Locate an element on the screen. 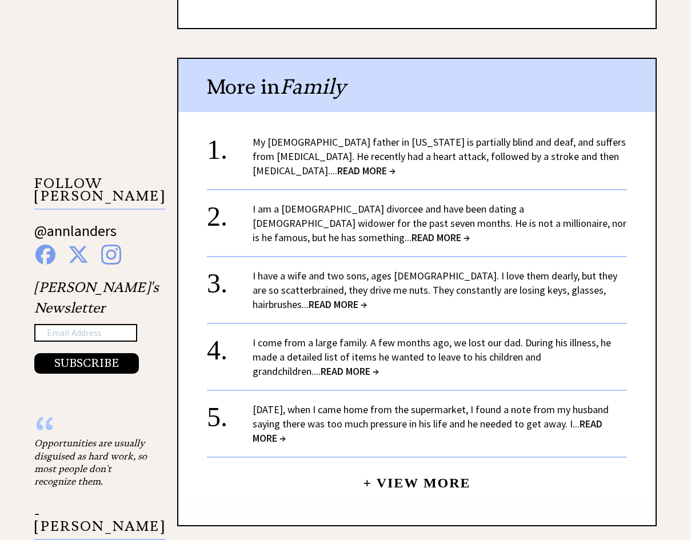  div: 4. is located at coordinates (230, 346).